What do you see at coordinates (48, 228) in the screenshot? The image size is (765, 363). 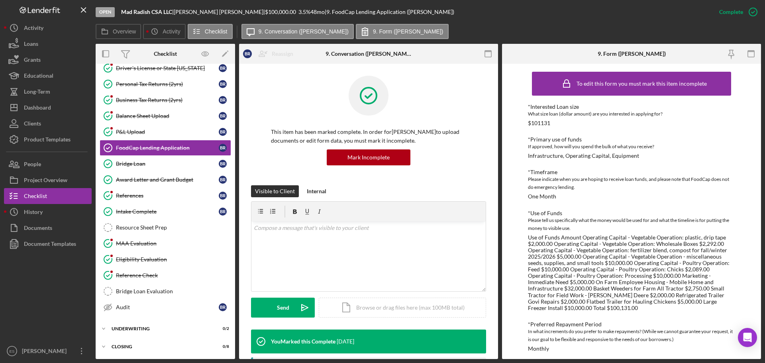 I see `button: Documents` at bounding box center [48, 228].